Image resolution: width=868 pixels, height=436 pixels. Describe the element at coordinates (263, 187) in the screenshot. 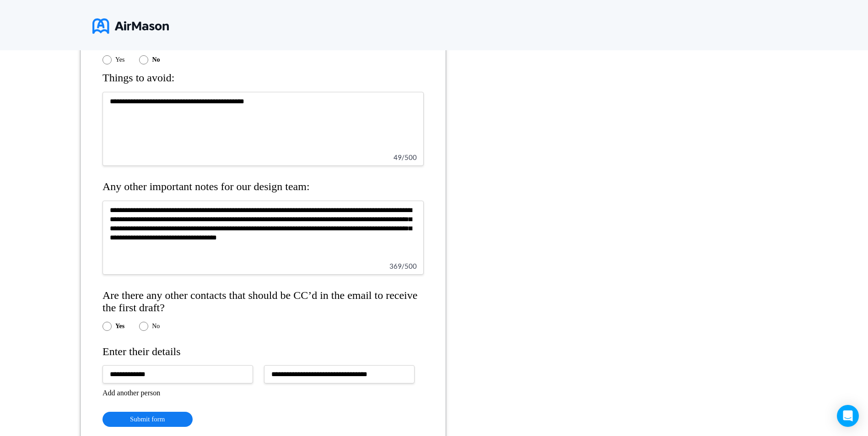

I see `h4: Any other important notes for our design team:` at that location.